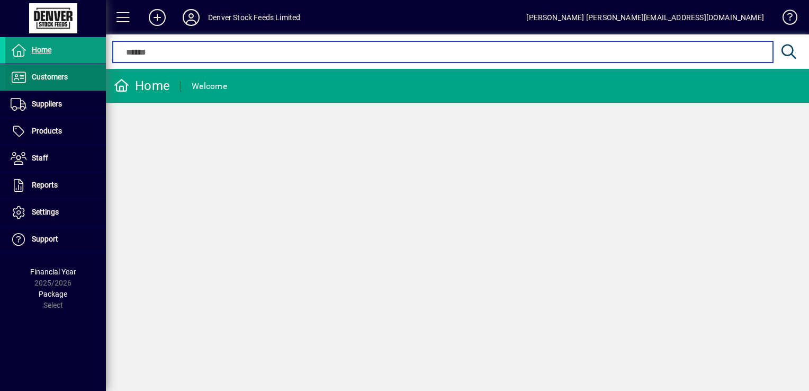 This screenshot has width=809, height=391. I want to click on span: Settings, so click(45, 212).